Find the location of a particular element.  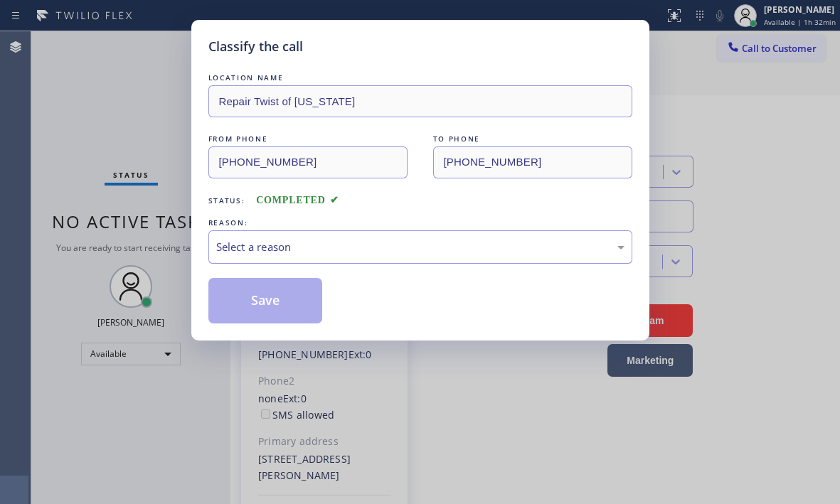

div: REASON: is located at coordinates (420, 223).